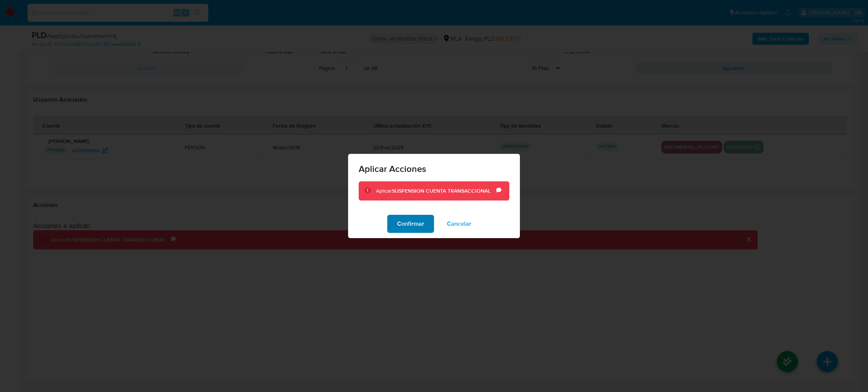 The width and height of the screenshot is (868, 392). I want to click on span: Confirmar, so click(411, 224).